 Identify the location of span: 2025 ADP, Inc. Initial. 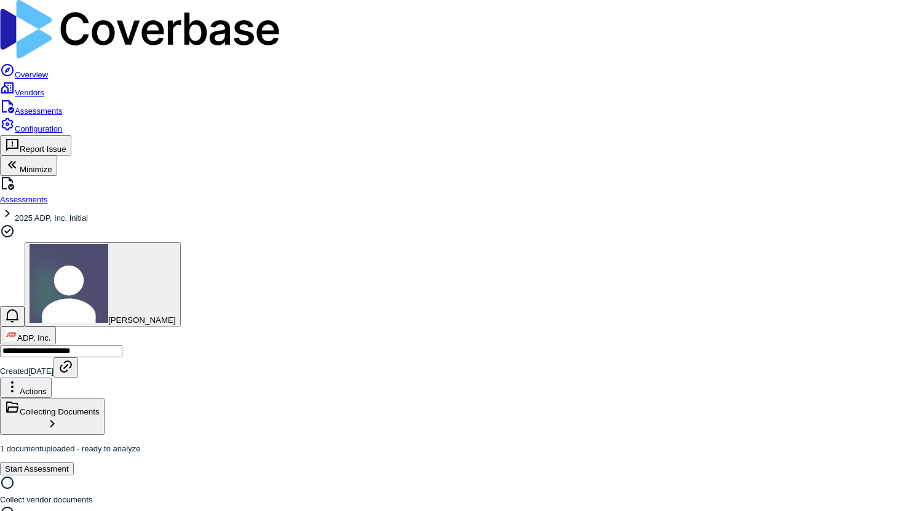
(51, 218).